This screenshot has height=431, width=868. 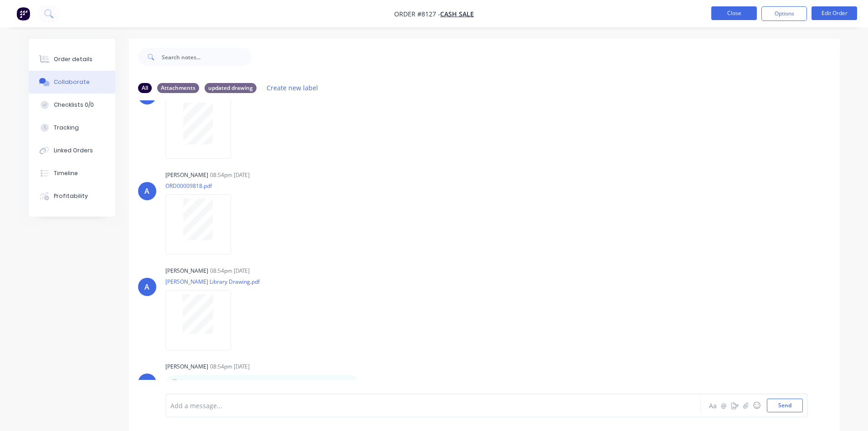 What do you see at coordinates (72, 173) in the screenshot?
I see `button: Timeline` at bounding box center [72, 173].